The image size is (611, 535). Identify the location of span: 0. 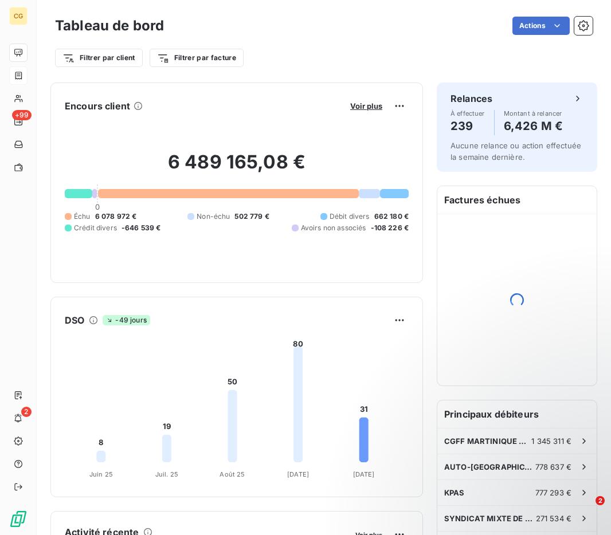
(97, 207).